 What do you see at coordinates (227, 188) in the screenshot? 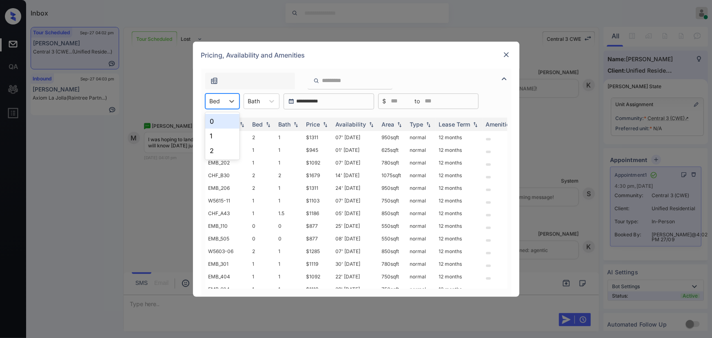
I see `td: EMB_206` at bounding box center [227, 188].